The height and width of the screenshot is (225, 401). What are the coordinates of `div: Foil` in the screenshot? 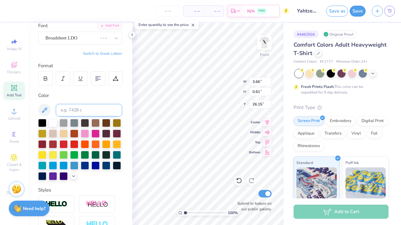 It's located at (374, 134).